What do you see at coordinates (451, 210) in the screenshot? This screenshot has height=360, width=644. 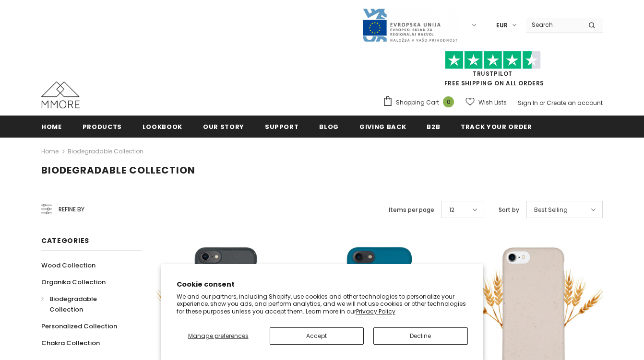 I see `span: 12` at bounding box center [451, 210].